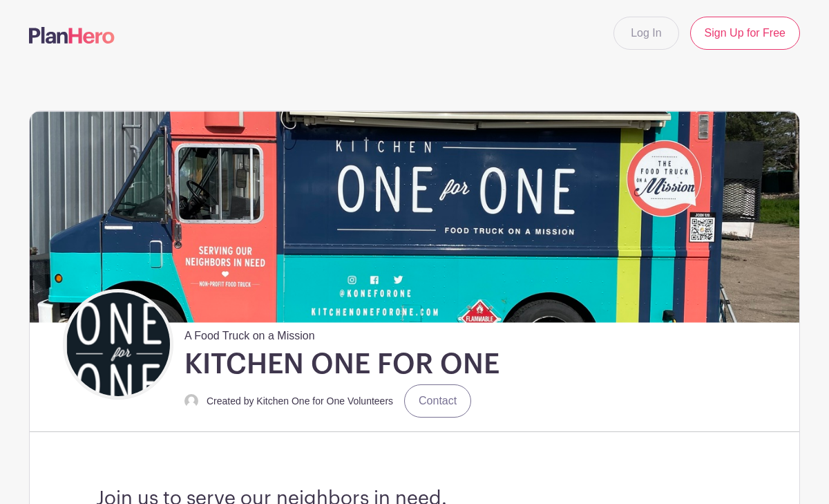 The width and height of the screenshot is (829, 504). What do you see at coordinates (414, 216) in the screenshot?
I see `img: IMG_9124.jpeg` at bounding box center [414, 216].